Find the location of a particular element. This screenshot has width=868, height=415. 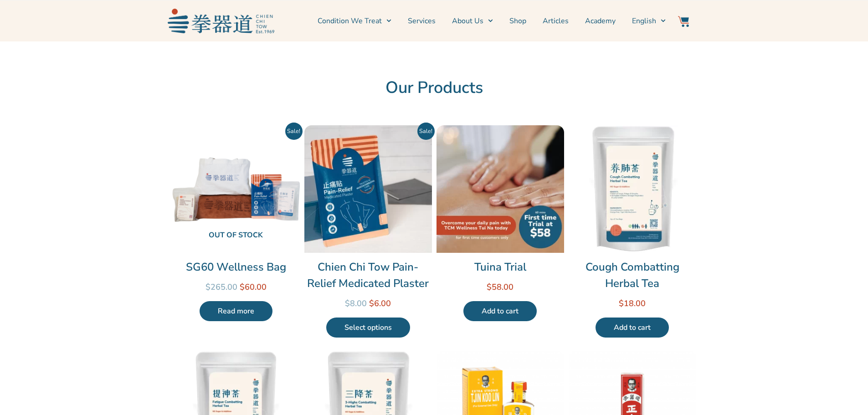

h2: Tuina Trial is located at coordinates (500, 267).